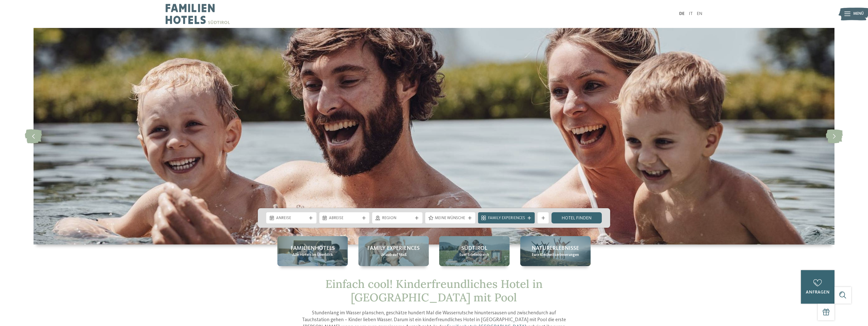 The image size is (868, 326). I want to click on span: Abreise, so click(344, 218).